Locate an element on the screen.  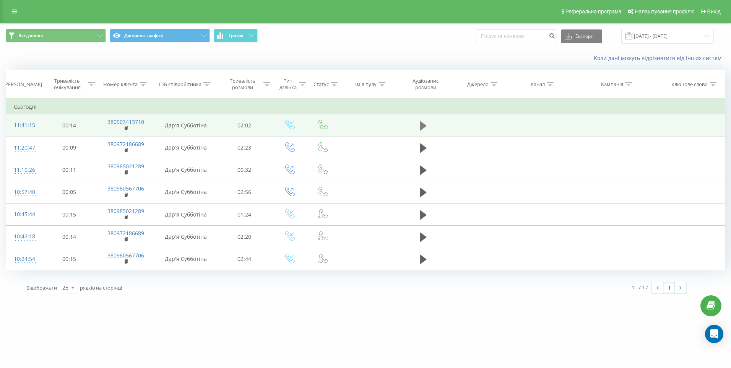
td: 02:02 is located at coordinates (244, 125).